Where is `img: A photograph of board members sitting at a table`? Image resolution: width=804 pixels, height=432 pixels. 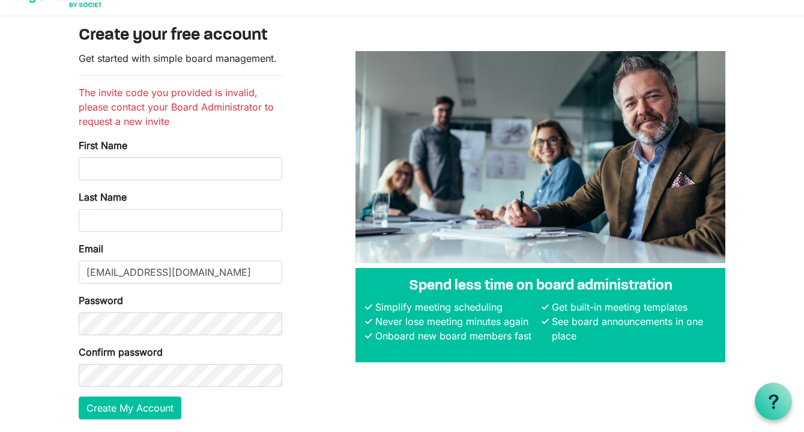
img: A photograph of board members sitting at a table is located at coordinates (541, 157).